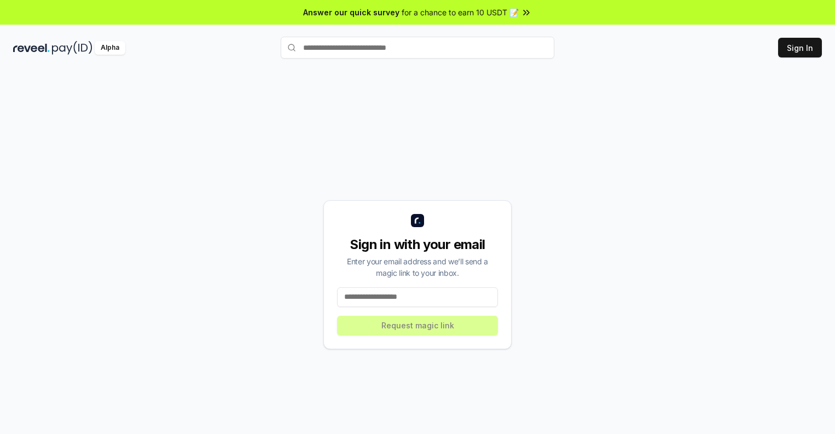  What do you see at coordinates (417, 244) in the screenshot?
I see `div: Sign in with your email` at bounding box center [417, 244].